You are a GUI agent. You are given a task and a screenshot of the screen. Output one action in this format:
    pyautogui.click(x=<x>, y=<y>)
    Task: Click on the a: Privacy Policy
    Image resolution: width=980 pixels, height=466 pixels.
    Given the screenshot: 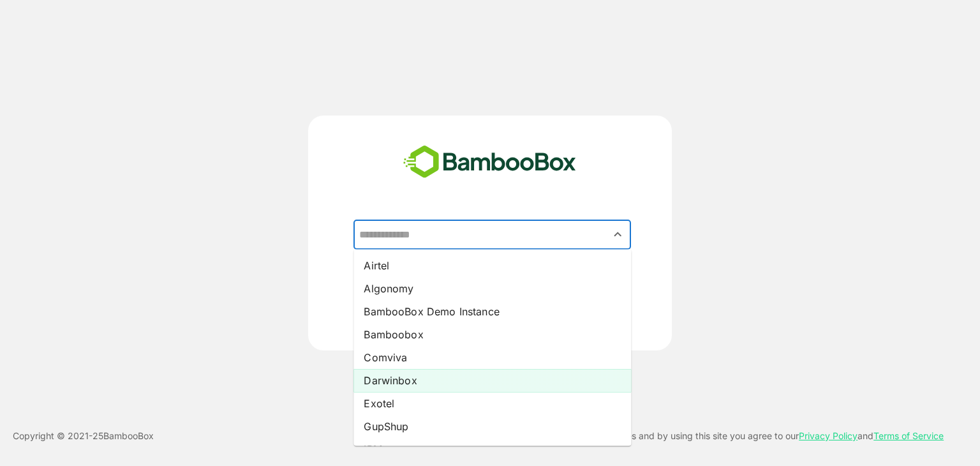 What is the action you would take?
    pyautogui.click(x=828, y=435)
    